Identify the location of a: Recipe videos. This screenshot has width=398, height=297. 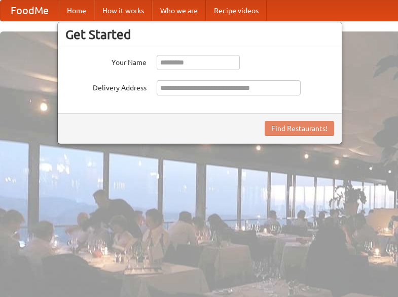
(237, 11).